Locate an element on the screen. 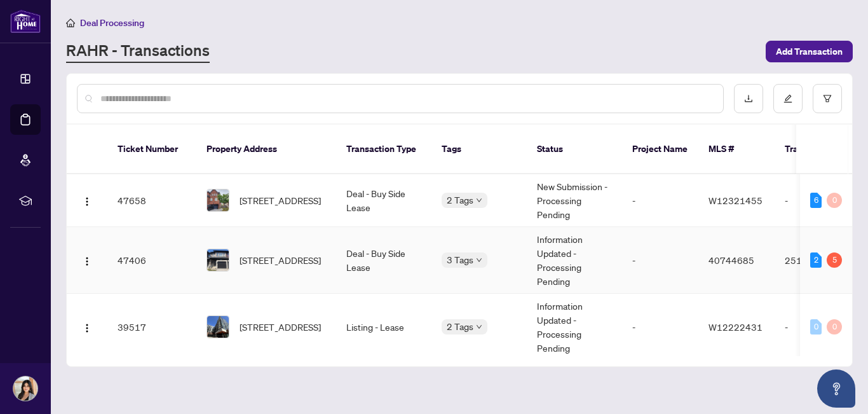  td: 2512419 is located at coordinates (819, 260).